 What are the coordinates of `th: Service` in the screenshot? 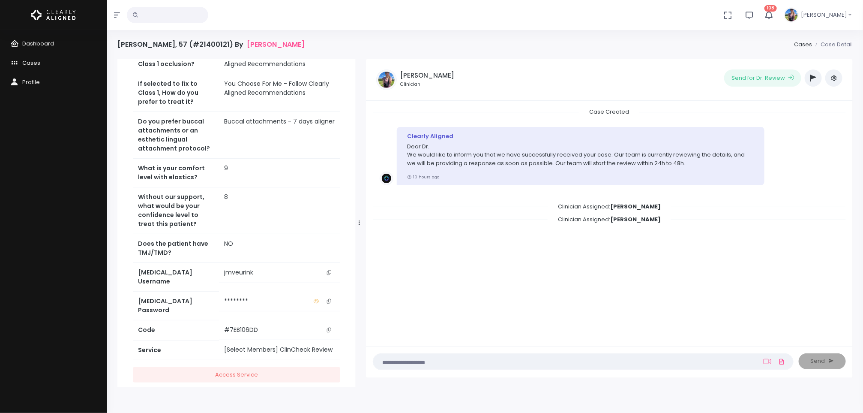 It's located at (176, 350).